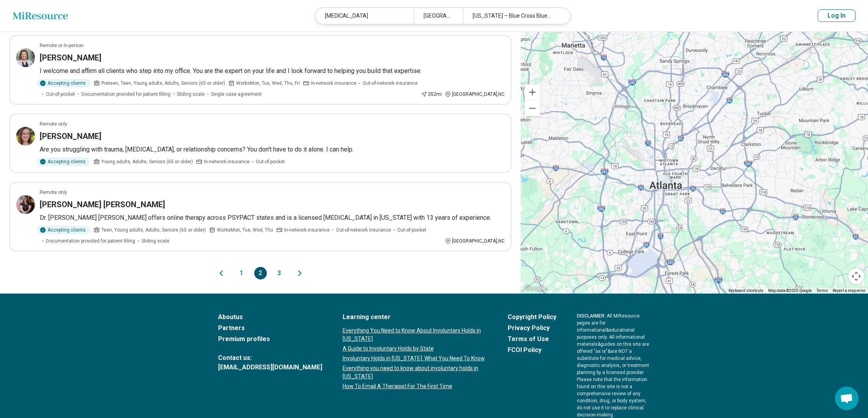 This screenshot has height=418, width=868. Describe the element at coordinates (847, 398) in the screenshot. I see `a: Open chat` at that location.